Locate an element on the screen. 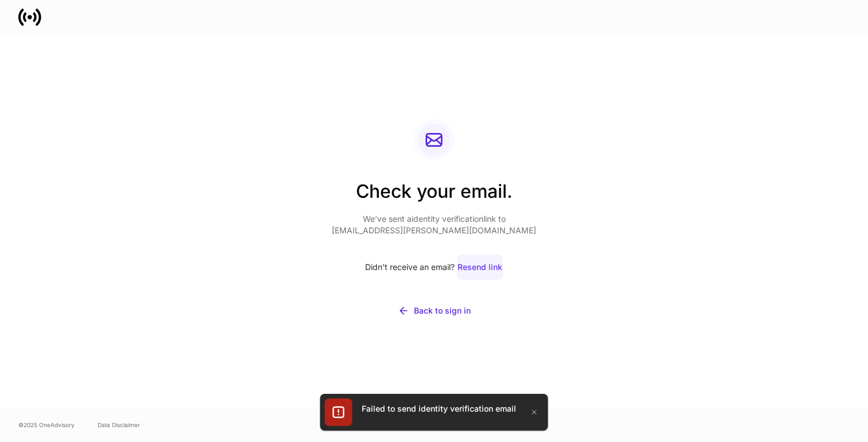 The image size is (868, 442). h2: Check your email. is located at coordinates (434, 196).